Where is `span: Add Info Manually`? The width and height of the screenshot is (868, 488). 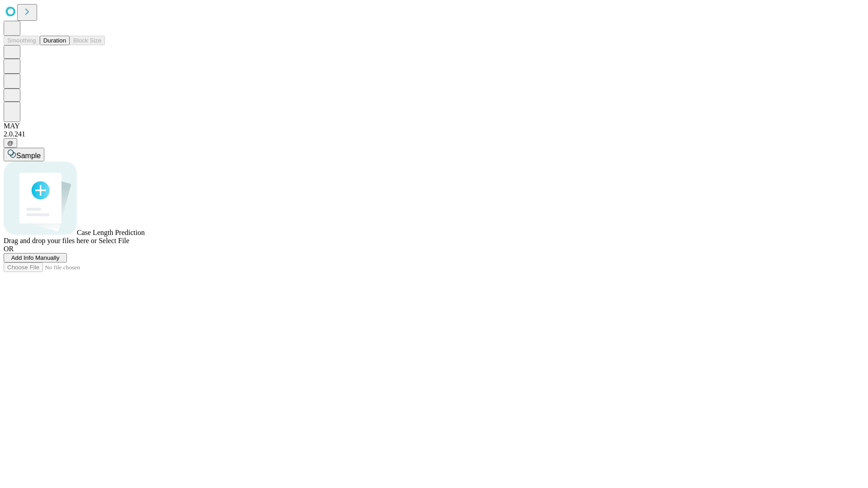 span: Add Info Manually is located at coordinates (35, 257).